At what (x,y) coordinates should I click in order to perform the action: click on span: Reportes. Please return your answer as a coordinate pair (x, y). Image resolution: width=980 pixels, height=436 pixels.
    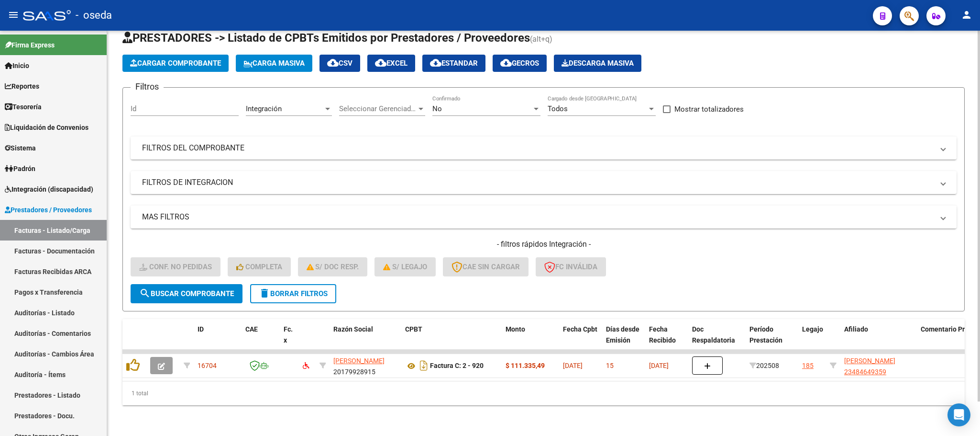
    Looking at the image, I should click on (22, 87).